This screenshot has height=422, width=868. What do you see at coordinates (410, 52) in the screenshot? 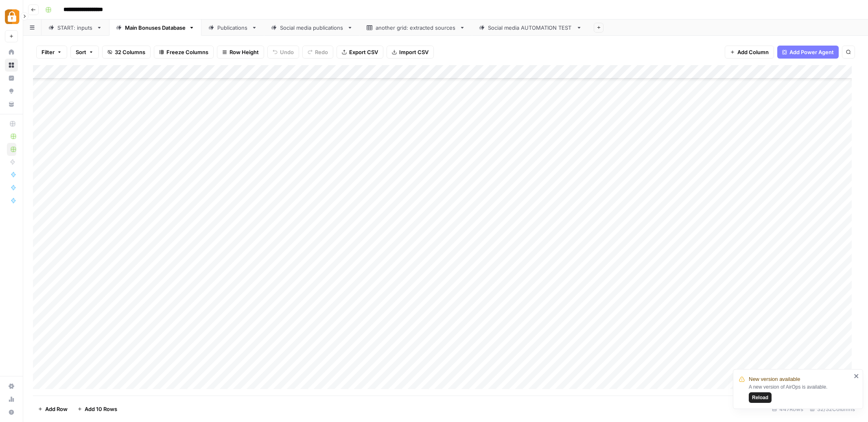
I see `button: Import CSV` at bounding box center [410, 52].